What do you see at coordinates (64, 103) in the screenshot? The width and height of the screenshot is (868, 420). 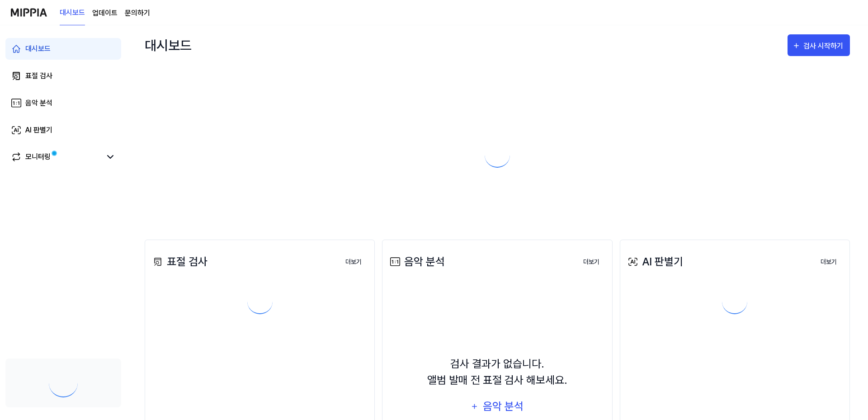 I see `a: 음악 분석` at bounding box center [64, 103].